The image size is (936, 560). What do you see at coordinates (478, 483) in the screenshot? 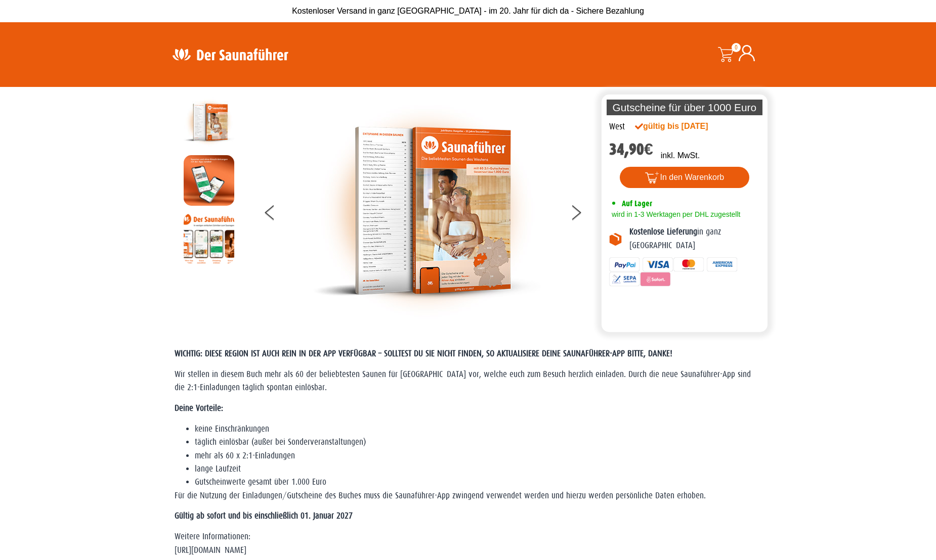
I see `li: Gutscheinwerte gesamt über 1.000 Euro` at bounding box center [478, 483].